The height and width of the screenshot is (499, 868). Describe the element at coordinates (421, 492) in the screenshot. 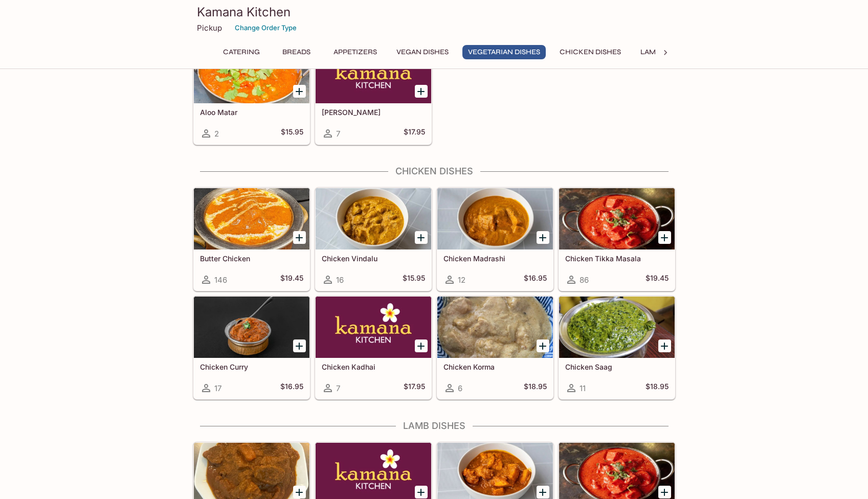

I see `button: Add Lamb Kadhai` at that location.